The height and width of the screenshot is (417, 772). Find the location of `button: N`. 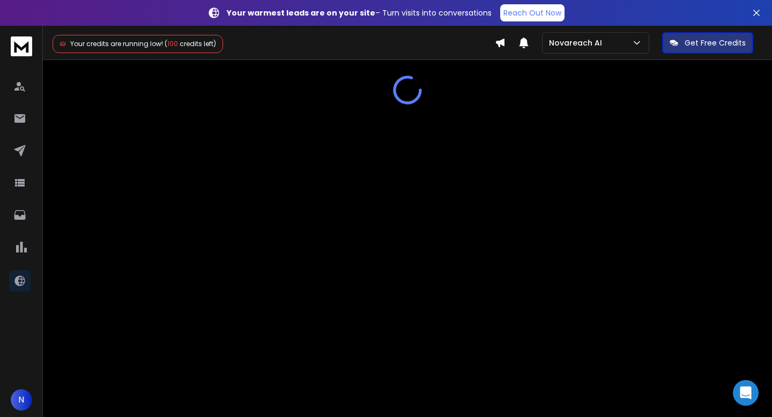

button: N is located at coordinates (21, 400).